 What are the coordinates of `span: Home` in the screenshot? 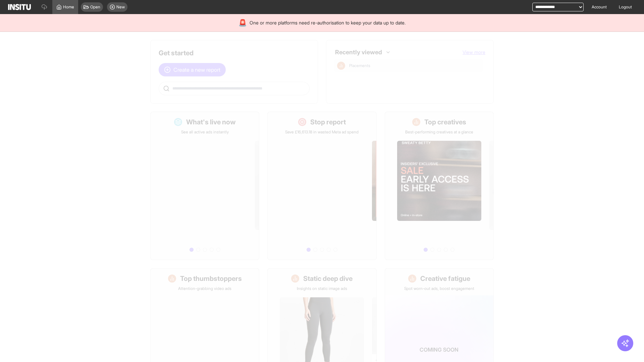 It's located at (69, 7).